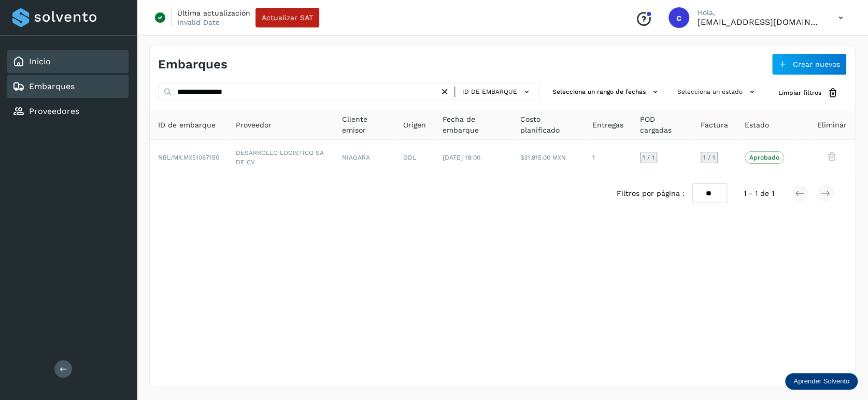 This screenshot has height=400, width=868. What do you see at coordinates (193, 64) in the screenshot?
I see `h4: Embarques` at bounding box center [193, 64].